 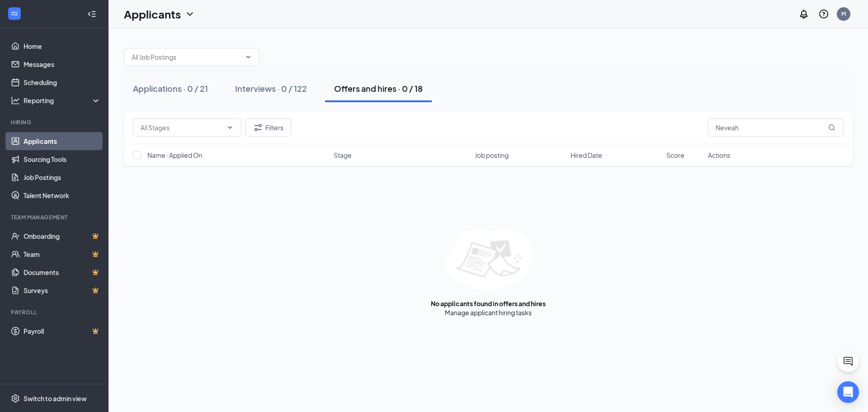 What do you see at coordinates (804, 14) in the screenshot?
I see `svg: Notifications` at bounding box center [804, 14].